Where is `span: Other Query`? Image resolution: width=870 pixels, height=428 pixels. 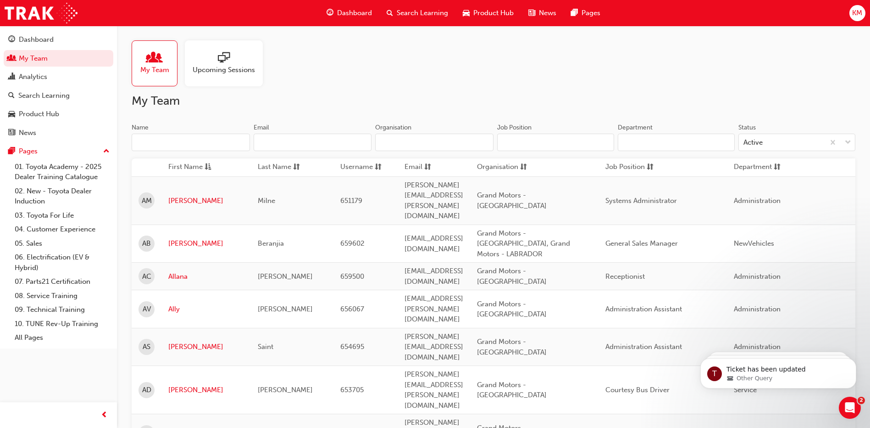
span: Other Query is located at coordinates (68, 39).